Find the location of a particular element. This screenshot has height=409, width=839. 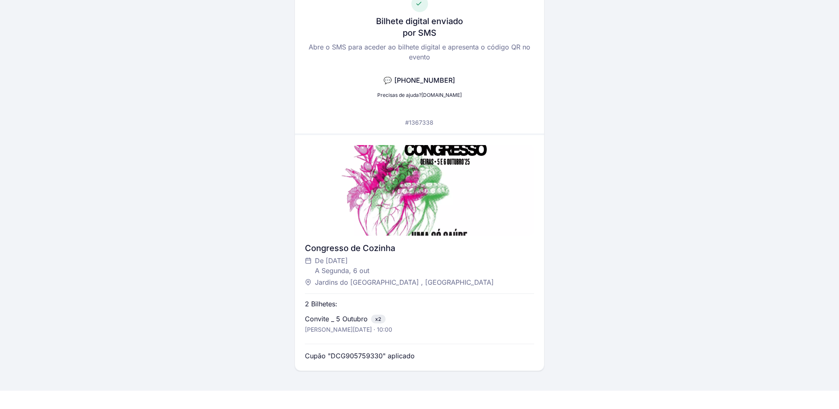

p: Cupão "DCG905759330" aplicado is located at coordinates (360, 356).